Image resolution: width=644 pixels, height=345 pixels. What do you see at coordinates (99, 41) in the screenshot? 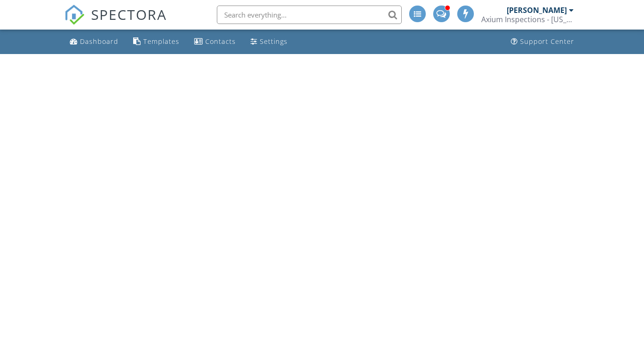
I see `div: Dashboard` at bounding box center [99, 41].